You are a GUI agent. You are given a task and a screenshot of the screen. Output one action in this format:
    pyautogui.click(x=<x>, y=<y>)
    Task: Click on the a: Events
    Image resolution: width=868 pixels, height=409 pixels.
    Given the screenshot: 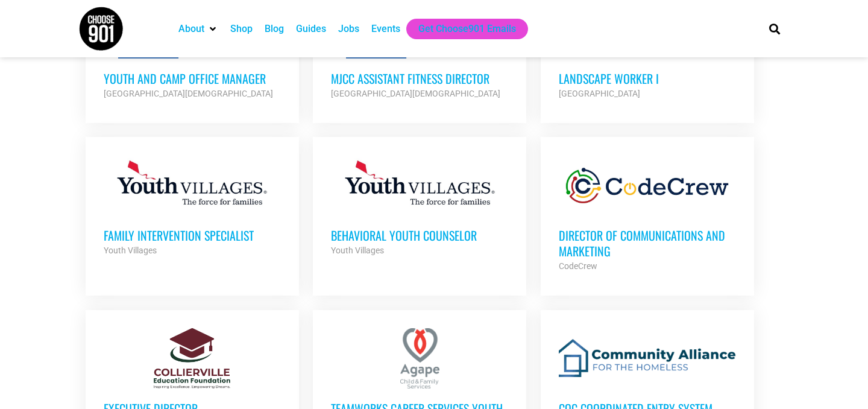 What is the action you would take?
    pyautogui.click(x=386, y=29)
    